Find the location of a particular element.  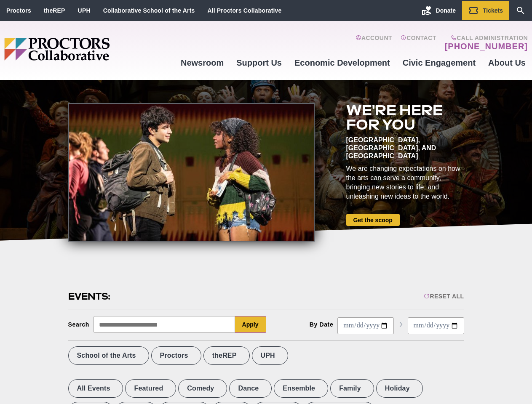

a: Support Us is located at coordinates (259, 63).